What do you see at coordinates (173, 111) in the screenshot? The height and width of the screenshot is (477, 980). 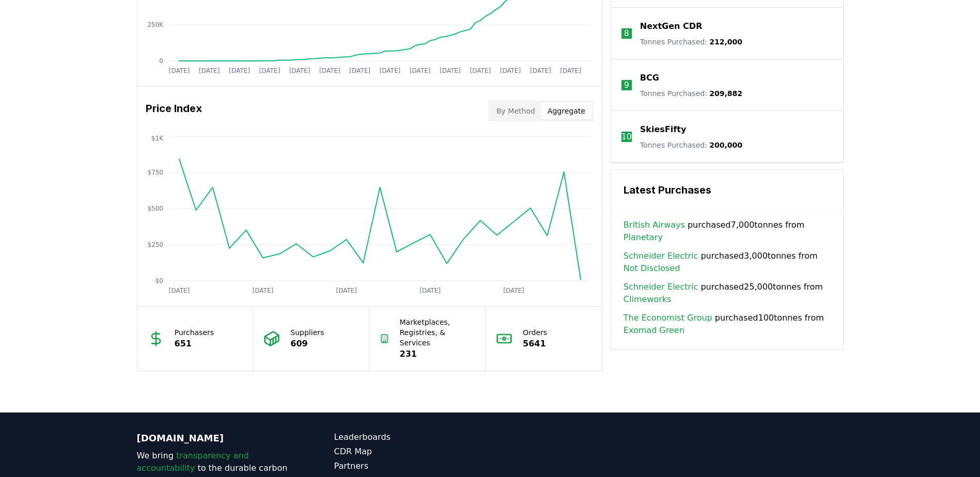 I see `h3: Price Index` at bounding box center [173, 111].